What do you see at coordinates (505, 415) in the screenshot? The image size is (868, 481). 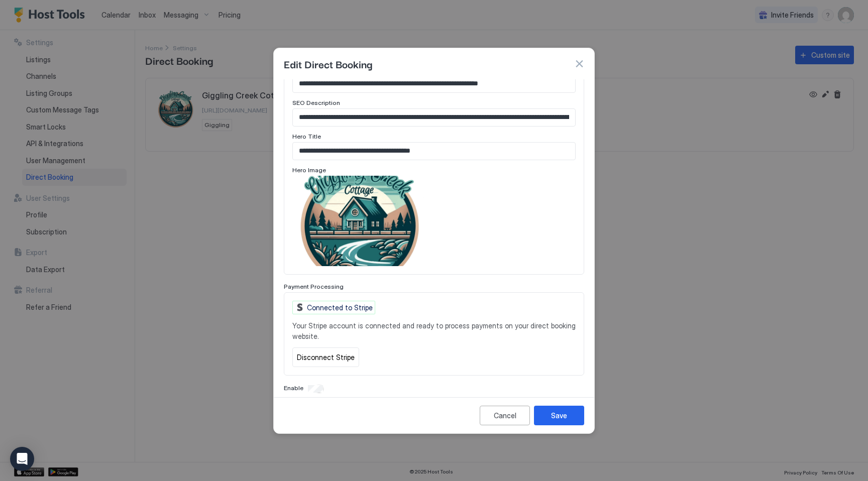 I see `div: Cancel` at bounding box center [505, 415].